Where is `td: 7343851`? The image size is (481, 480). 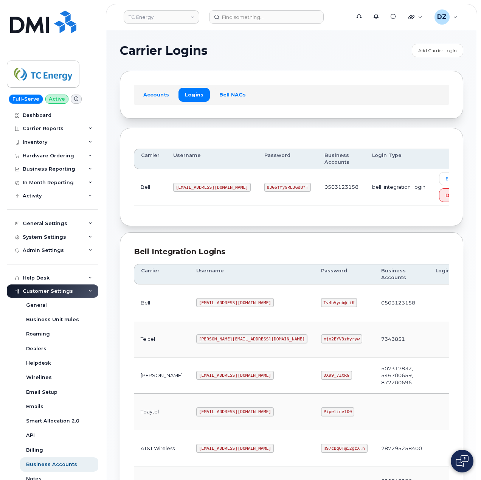 td: 7343851 is located at coordinates (402, 339).